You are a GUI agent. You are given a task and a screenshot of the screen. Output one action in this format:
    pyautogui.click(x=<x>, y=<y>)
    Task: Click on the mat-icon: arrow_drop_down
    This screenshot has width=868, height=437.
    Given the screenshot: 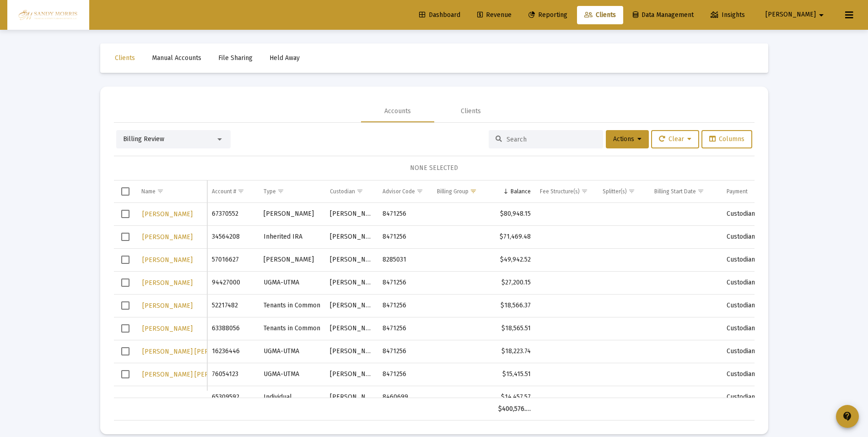 What is the action you would take?
    pyautogui.click(x=821, y=15)
    